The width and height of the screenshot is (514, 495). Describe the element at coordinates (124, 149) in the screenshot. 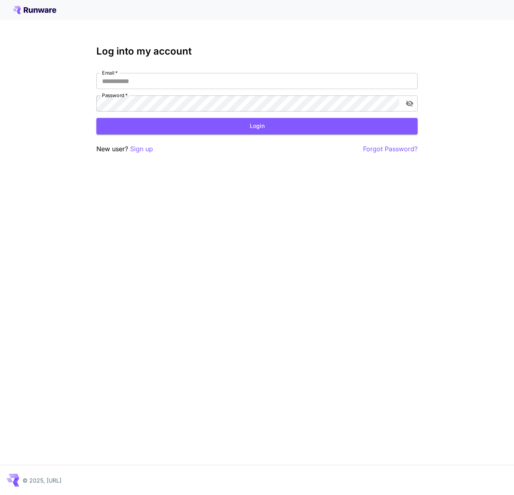

I see `p: New user?` at that location.